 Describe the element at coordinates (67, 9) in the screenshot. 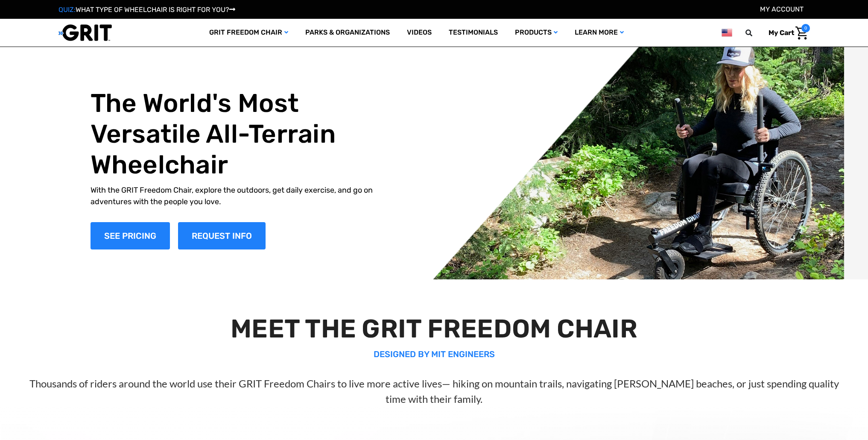

I see `span: QUIZ:` at that location.